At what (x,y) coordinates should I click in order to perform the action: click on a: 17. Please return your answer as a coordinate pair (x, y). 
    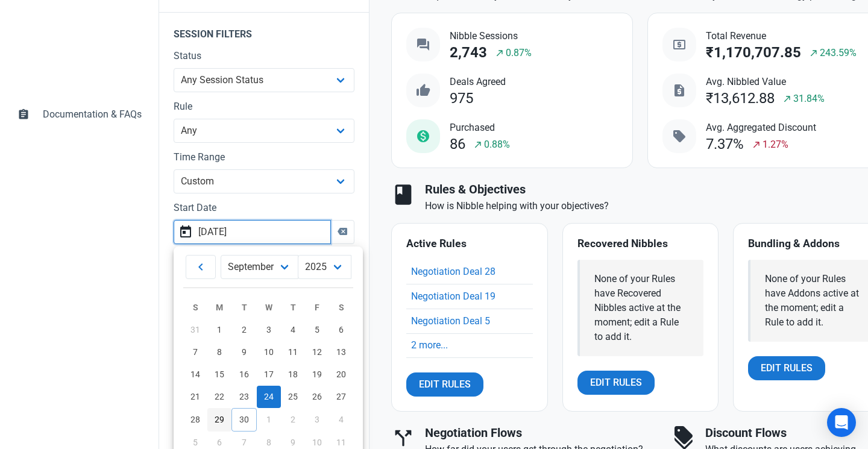
    Looking at the image, I should click on (269, 374).